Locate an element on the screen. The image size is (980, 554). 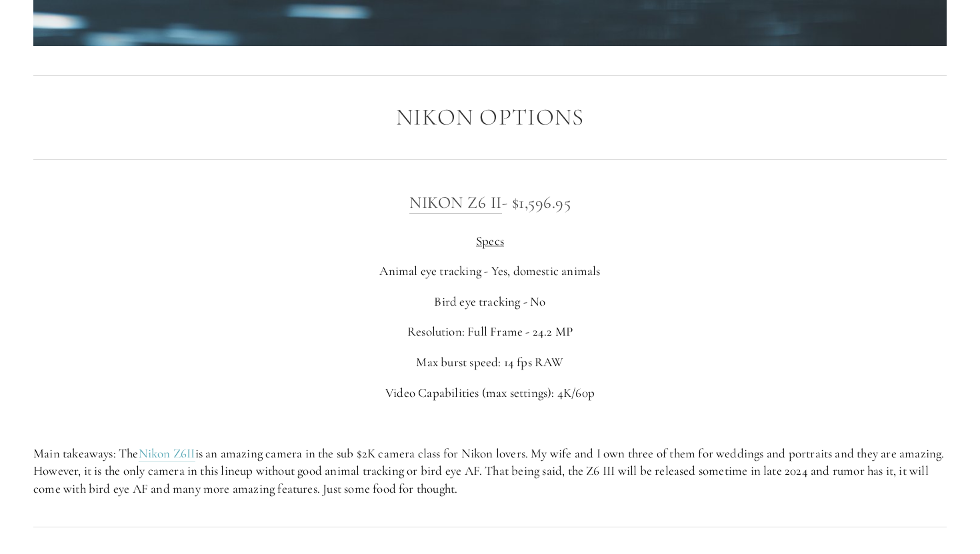
span: Specs is located at coordinates (490, 240).